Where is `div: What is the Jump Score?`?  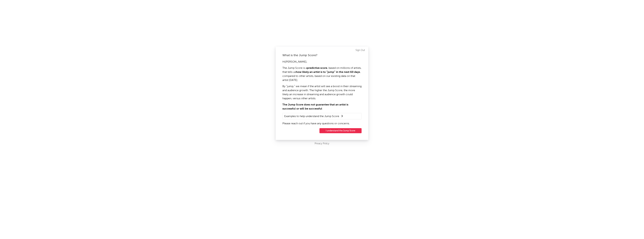
div: What is the Jump Score? is located at coordinates (322, 56).